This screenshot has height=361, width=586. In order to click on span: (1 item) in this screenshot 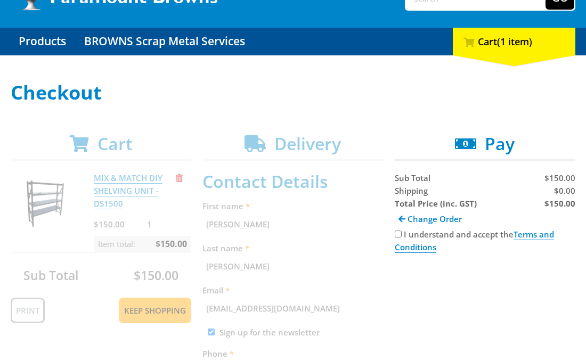, I will do `click(515, 42)`.